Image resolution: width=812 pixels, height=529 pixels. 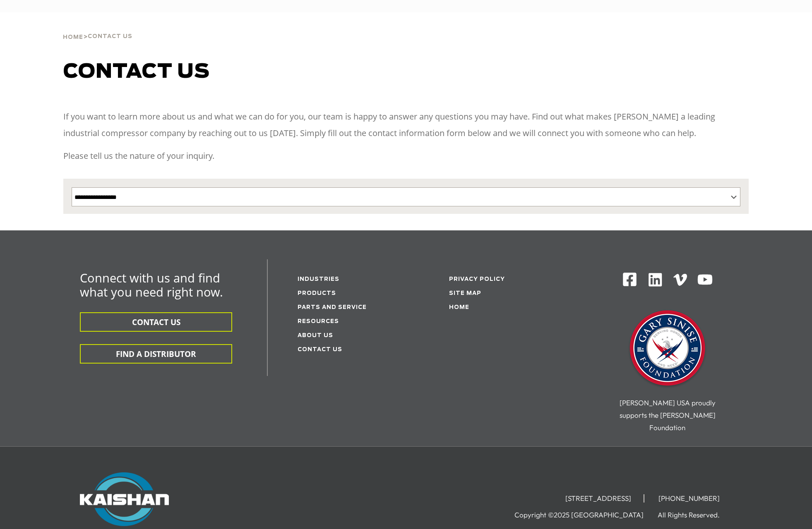 I want to click on span: Home, so click(x=73, y=37).